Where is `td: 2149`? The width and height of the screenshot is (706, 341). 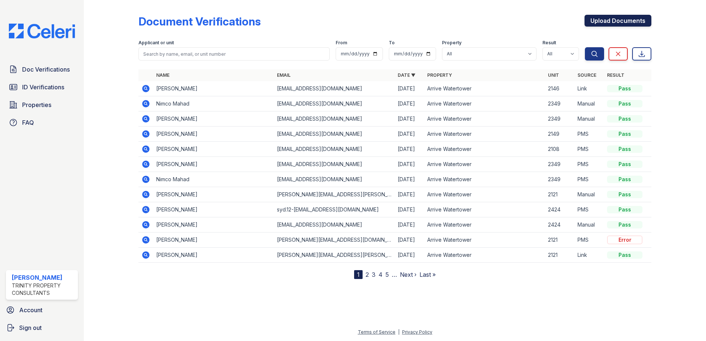 td: 2149 is located at coordinates (560, 134).